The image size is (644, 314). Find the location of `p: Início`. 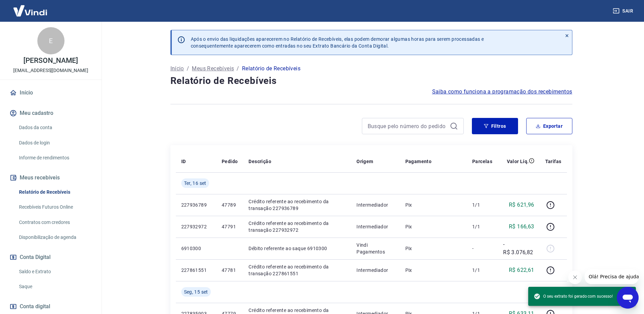

p: Início is located at coordinates (177, 69).